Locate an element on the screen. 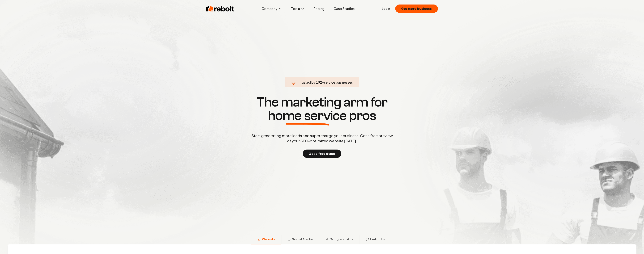 The width and height of the screenshot is (644, 254). span: Website is located at coordinates (269, 239).